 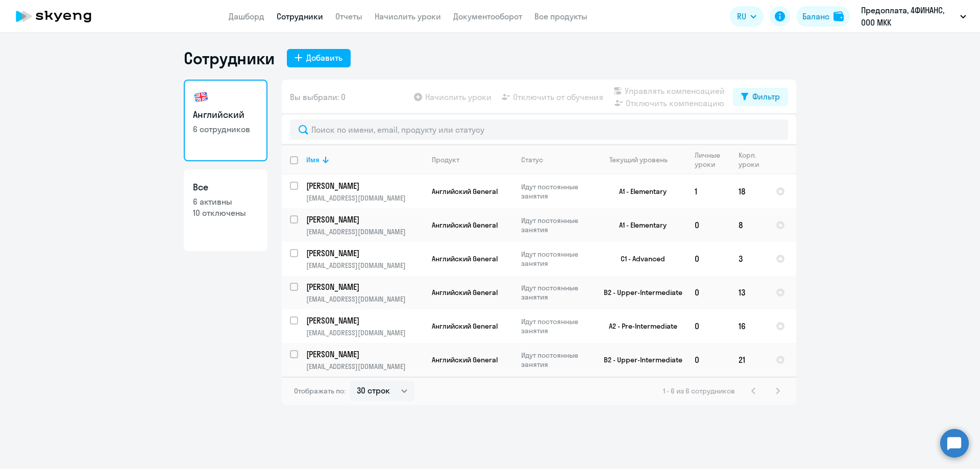 I want to click on td: 3, so click(x=749, y=259).